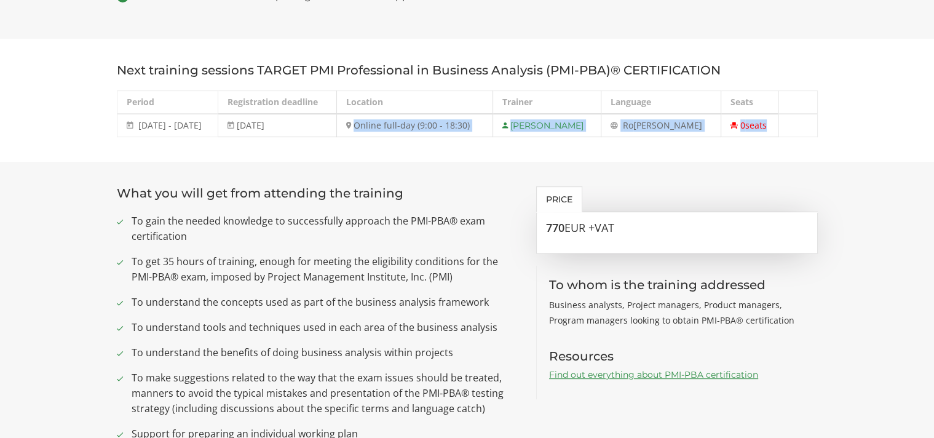 This screenshot has height=438, width=934. What do you see at coordinates (325, 302) in the screenshot?
I see `span: To understand the concepts used as part of the business analysis framework` at bounding box center [325, 302].